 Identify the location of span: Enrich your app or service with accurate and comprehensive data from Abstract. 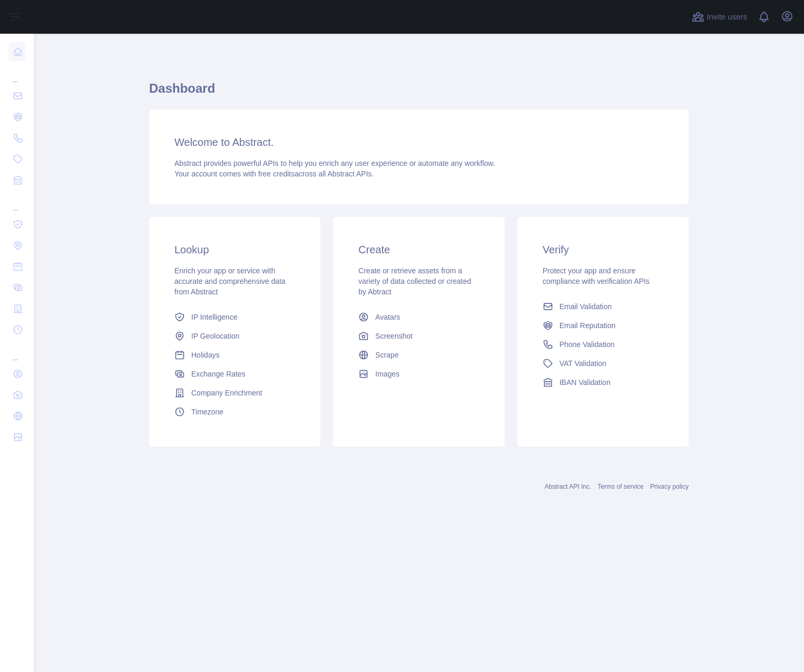
(230, 281).